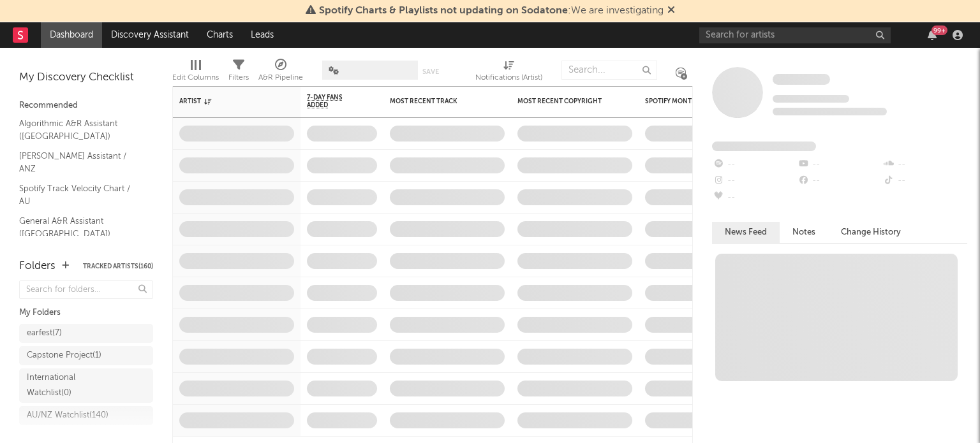 Image resolution: width=980 pixels, height=443 pixels. I want to click on span: 0 fans last week, so click(830, 112).